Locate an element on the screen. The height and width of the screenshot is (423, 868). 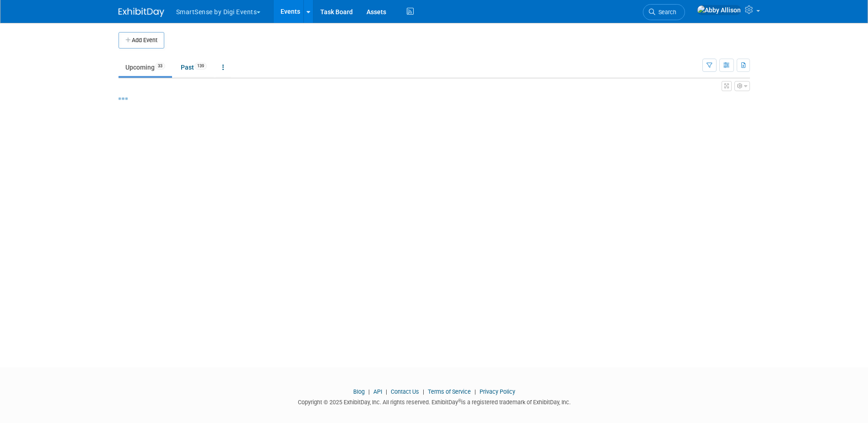
span: 139 is located at coordinates (201, 66).